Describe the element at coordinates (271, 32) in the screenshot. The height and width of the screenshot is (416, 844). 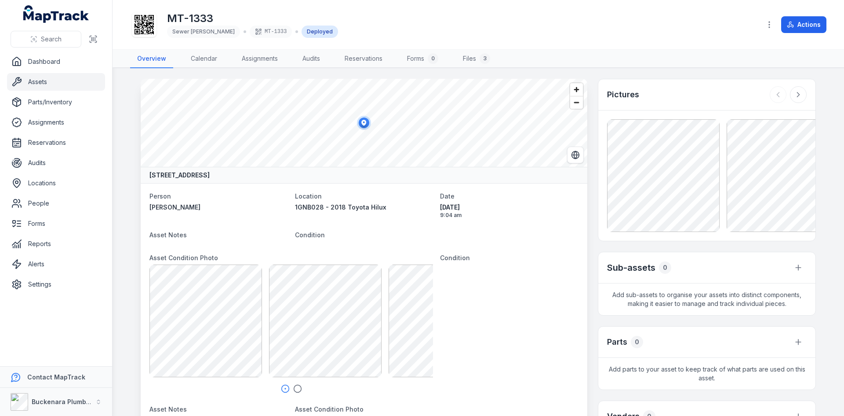
I see `div: MT-1333` at that location.